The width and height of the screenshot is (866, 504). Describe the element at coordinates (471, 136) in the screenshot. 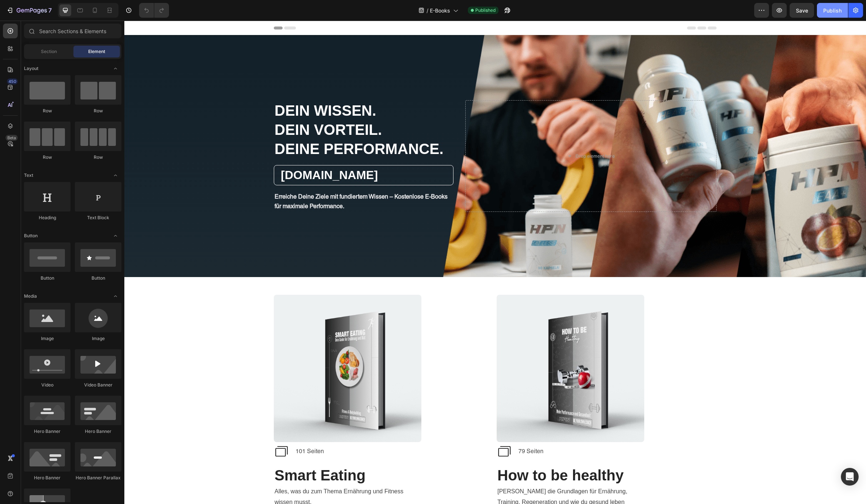

I see `div: Drop element here` at that location.